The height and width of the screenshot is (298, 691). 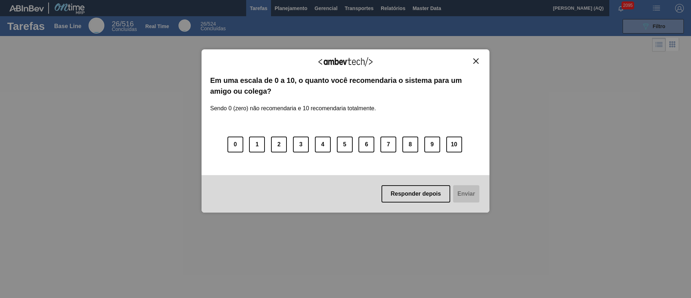 I want to click on button: 9, so click(x=432, y=144).